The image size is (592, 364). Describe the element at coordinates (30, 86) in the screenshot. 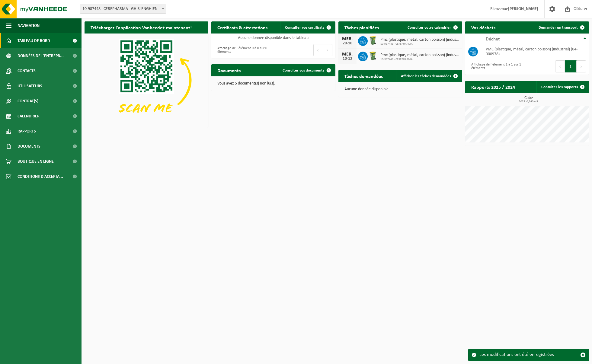

I see `span: Utilisateurs` at that location.